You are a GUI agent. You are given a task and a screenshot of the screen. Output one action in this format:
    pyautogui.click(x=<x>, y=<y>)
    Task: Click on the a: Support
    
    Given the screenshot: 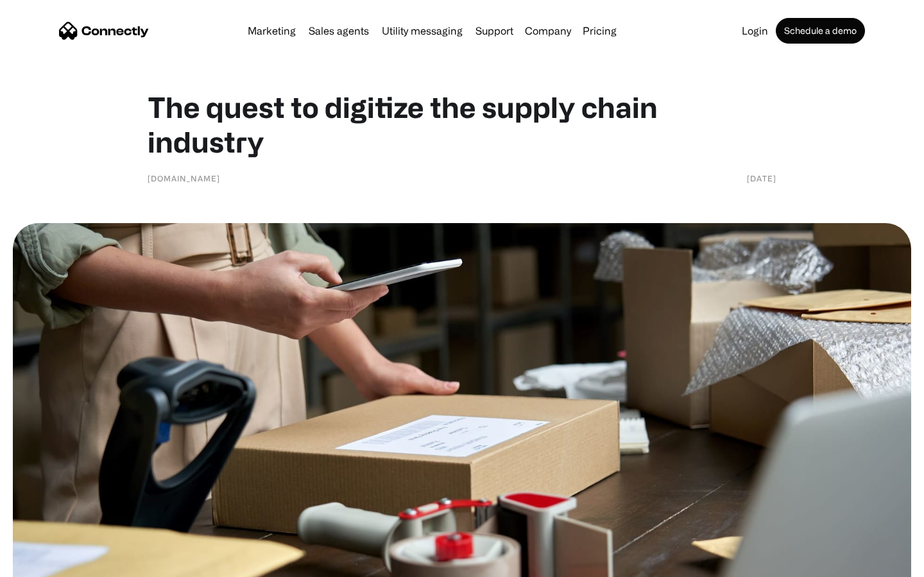 What is the action you would take?
    pyautogui.click(x=494, y=31)
    